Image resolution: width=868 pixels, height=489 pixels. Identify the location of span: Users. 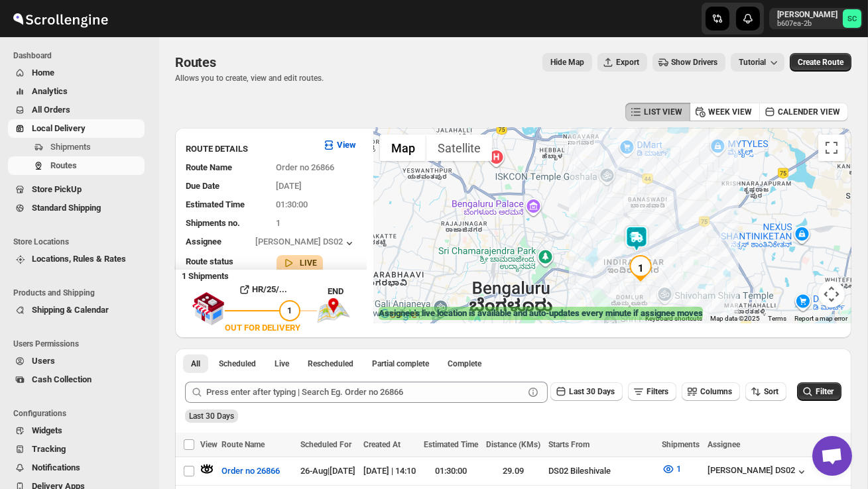
(43, 360).